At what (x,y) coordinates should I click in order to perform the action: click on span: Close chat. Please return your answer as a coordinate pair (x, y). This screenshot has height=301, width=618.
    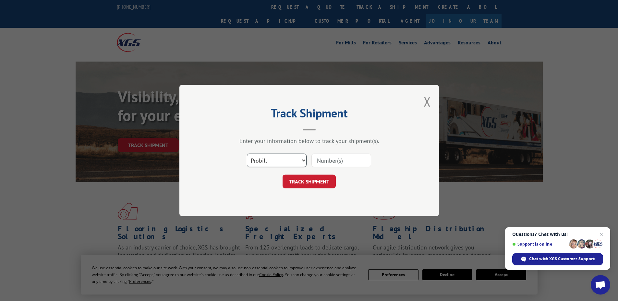
    Looking at the image, I should click on (602, 235).